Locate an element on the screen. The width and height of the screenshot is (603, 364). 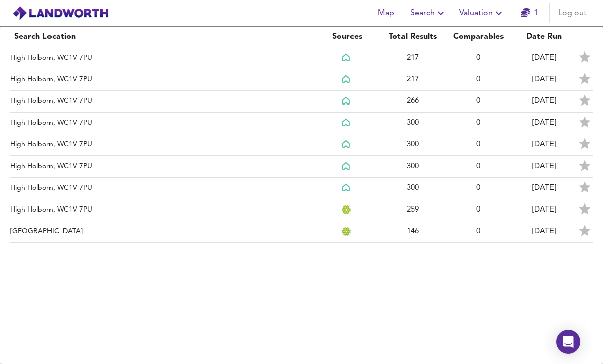
div: Date Run is located at coordinates (544, 37).